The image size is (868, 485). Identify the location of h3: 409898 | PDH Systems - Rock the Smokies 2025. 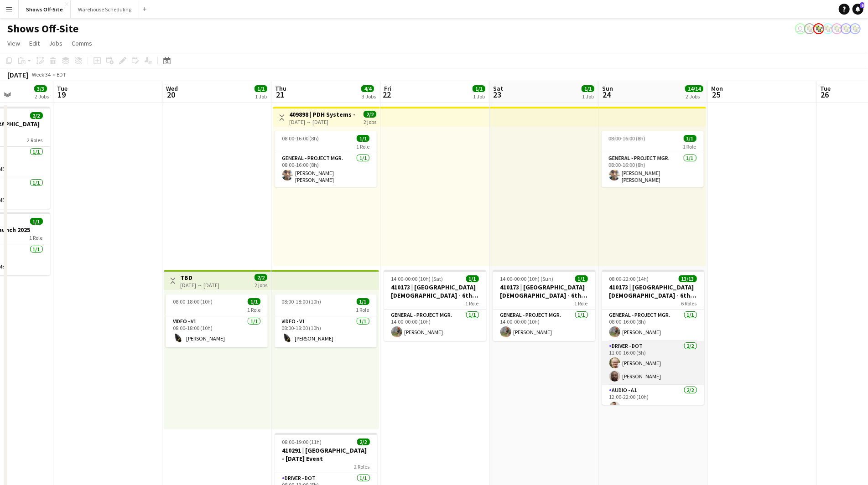
(323, 114).